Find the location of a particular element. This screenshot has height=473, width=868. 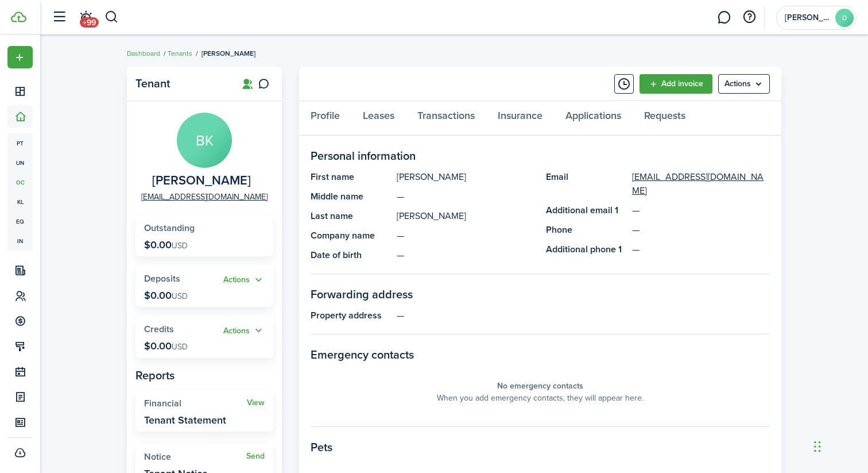

a: pt is located at coordinates (20, 143).